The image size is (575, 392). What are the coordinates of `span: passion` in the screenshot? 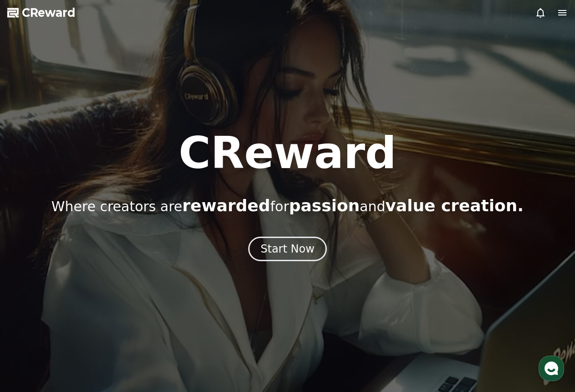 It's located at (325, 205).